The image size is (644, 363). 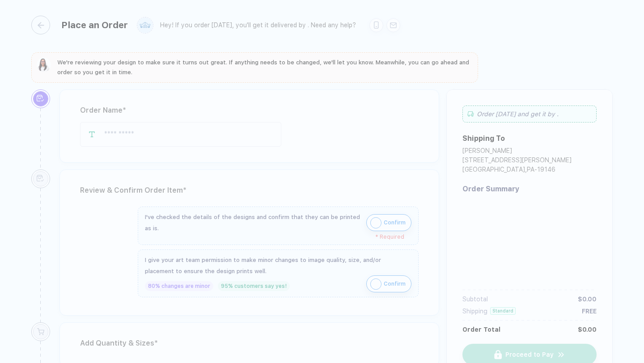 I want to click on div: * Required, so click(x=275, y=237).